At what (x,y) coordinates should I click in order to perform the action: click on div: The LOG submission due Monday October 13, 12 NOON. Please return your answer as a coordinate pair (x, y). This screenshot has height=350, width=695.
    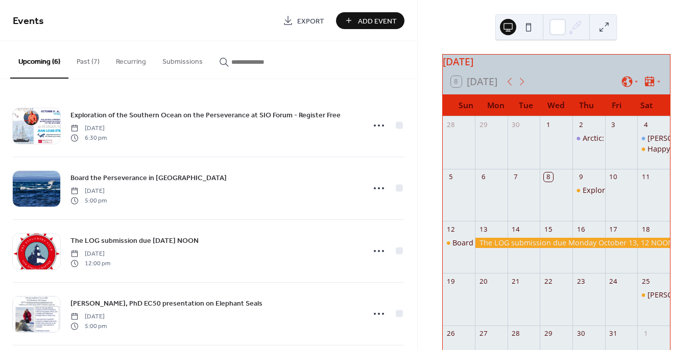
    Looking at the image, I should click on (573, 243).